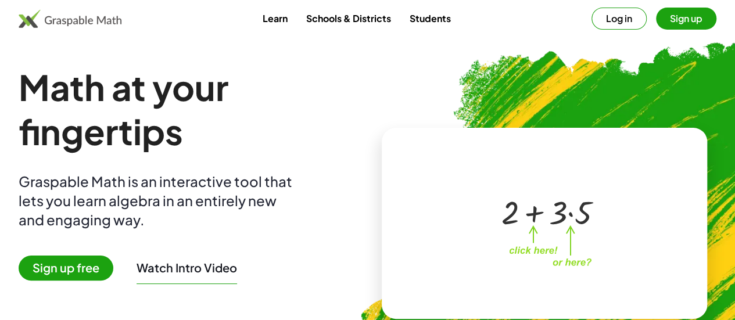 Image resolution: width=735 pixels, height=320 pixels. I want to click on a: Learn, so click(274, 18).